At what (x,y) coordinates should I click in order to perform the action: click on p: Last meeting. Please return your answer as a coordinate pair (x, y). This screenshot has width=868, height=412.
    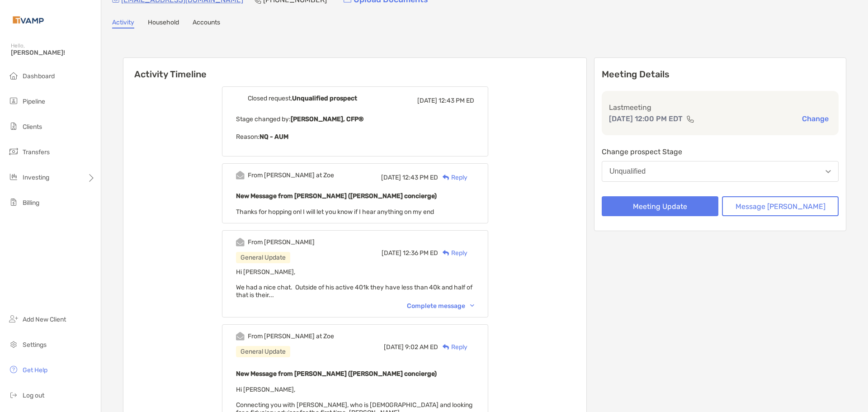
    Looking at the image, I should click on (720, 107).